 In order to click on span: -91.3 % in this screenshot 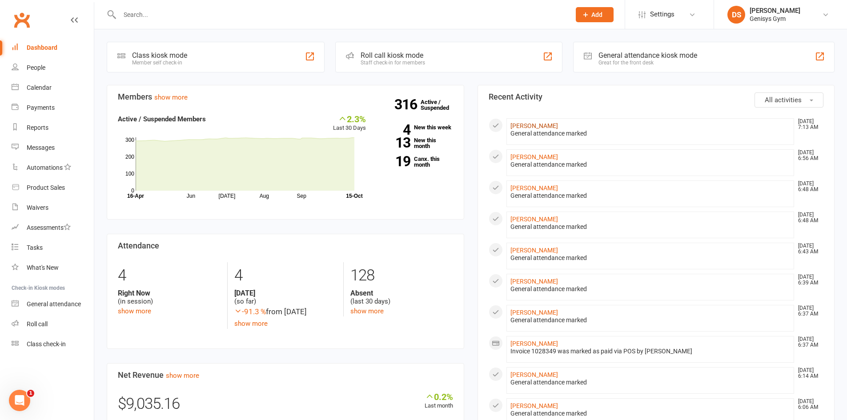, I will do `click(250, 312)`.